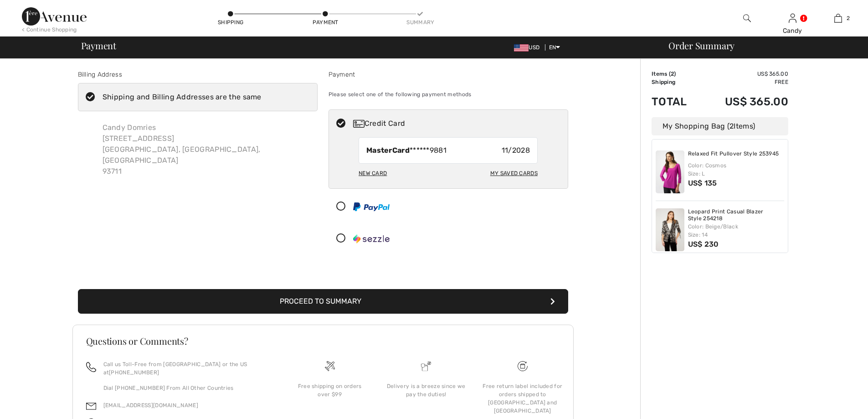  What do you see at coordinates (359, 123) in the screenshot?
I see `img: Credit Card` at bounding box center [359, 123].